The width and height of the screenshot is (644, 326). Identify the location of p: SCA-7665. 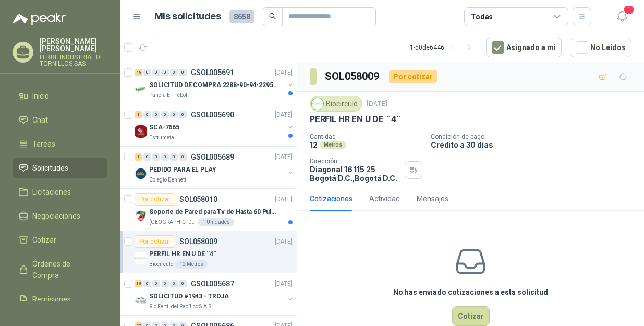
(164, 127).